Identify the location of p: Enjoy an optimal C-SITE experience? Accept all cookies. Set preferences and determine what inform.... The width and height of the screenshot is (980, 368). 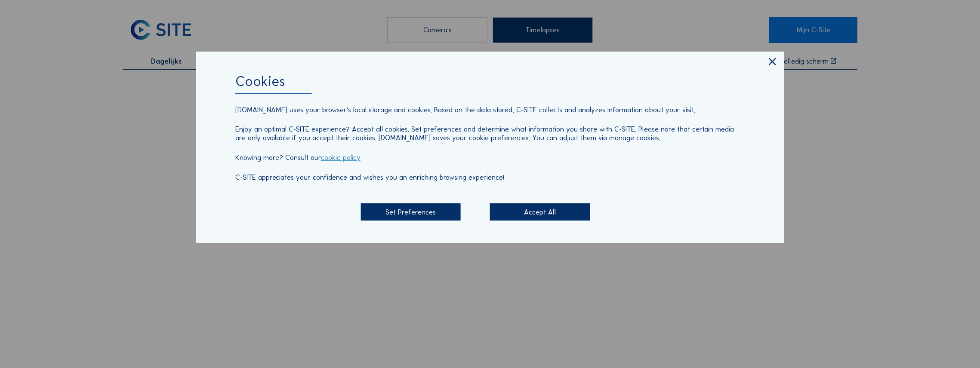
(490, 133).